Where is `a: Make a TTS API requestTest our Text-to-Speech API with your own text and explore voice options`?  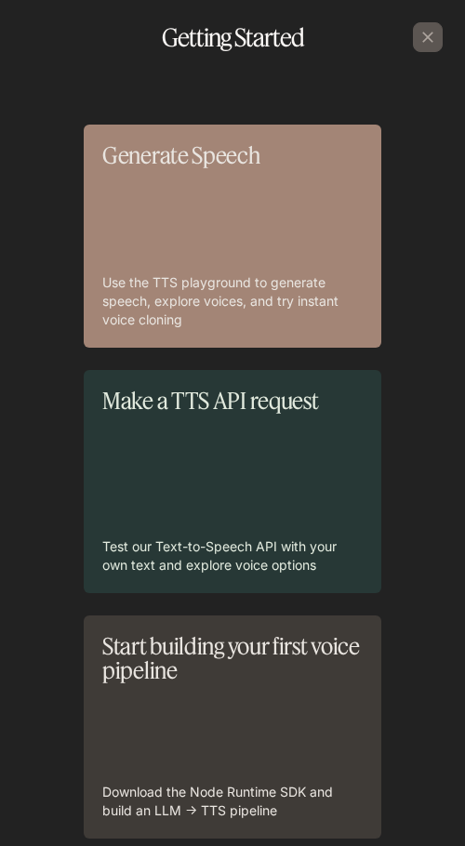
a: Make a TTS API requestTest our Text-to-Speech API with your own text and explore voice options is located at coordinates (232, 481).